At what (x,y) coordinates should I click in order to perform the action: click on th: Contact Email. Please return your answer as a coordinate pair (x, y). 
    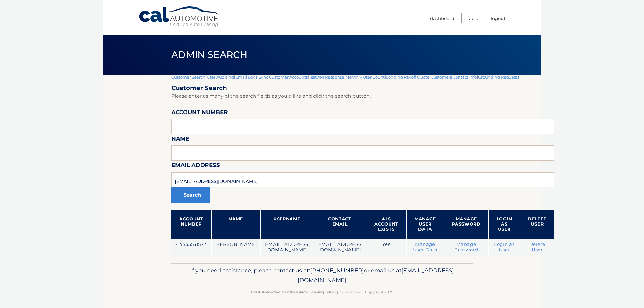
    Looking at the image, I should click on (340, 224).